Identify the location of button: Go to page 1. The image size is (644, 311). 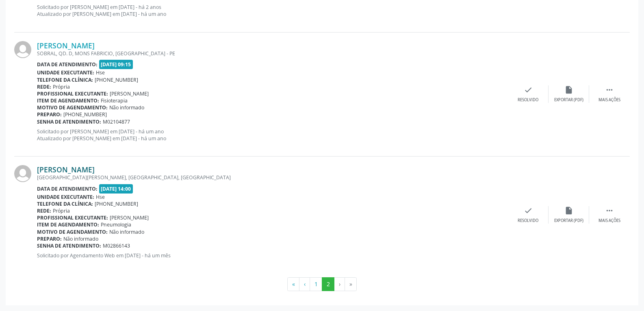
(315, 284).